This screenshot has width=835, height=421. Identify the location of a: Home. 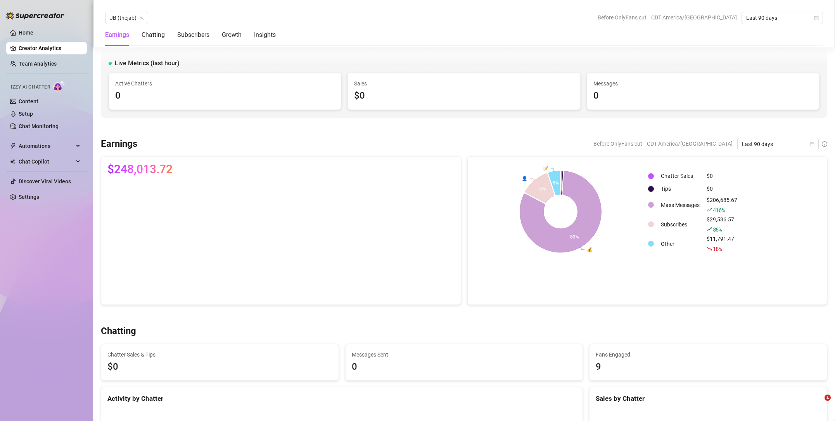
(26, 33).